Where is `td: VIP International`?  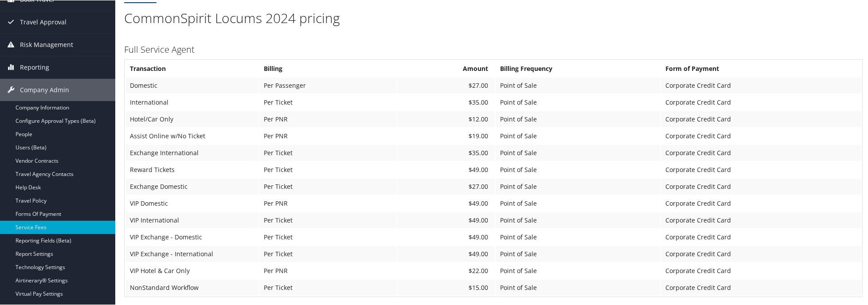
td: VIP International is located at coordinates (192, 220).